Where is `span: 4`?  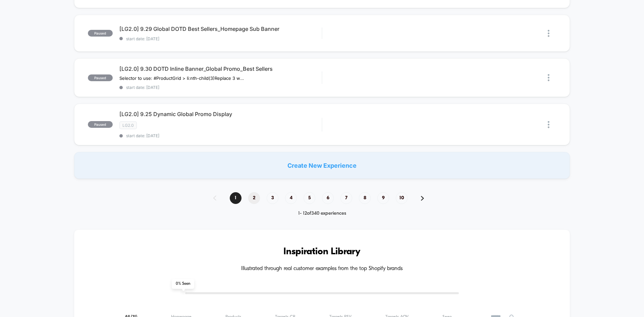
span: 4 is located at coordinates (291, 198).